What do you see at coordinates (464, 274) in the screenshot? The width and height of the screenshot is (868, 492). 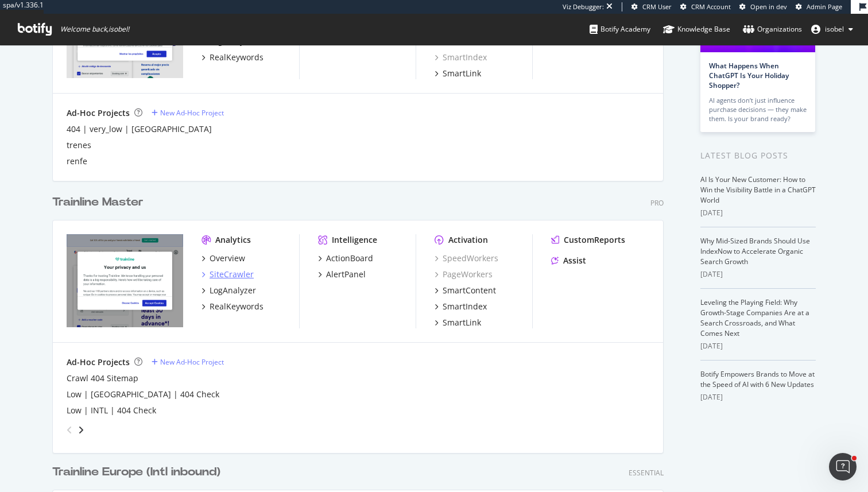 I see `div: PageWorkers` at bounding box center [464, 274].